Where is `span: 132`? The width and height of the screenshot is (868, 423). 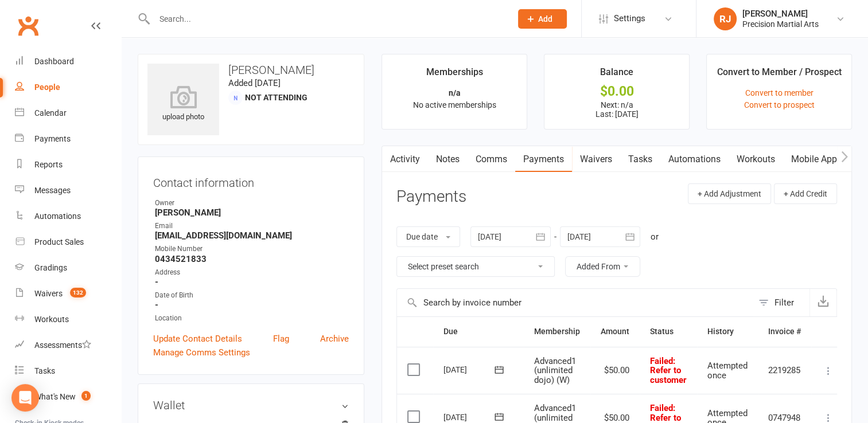
span: 132 is located at coordinates (78, 293).